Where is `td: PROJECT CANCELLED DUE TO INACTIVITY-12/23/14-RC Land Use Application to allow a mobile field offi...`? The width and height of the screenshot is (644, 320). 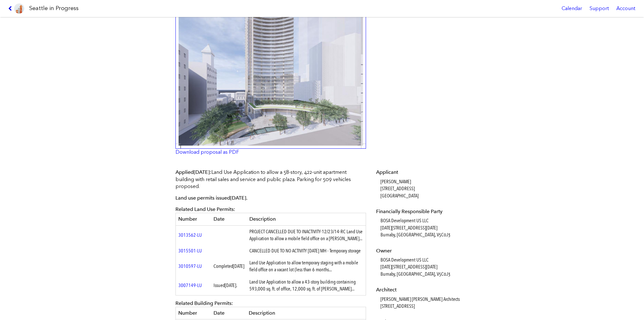 td: PROJECT CANCELLED DUE TO INACTIVITY-12/23/14-RC Land Use Application to allow a mobile field offi... is located at coordinates (306, 235).